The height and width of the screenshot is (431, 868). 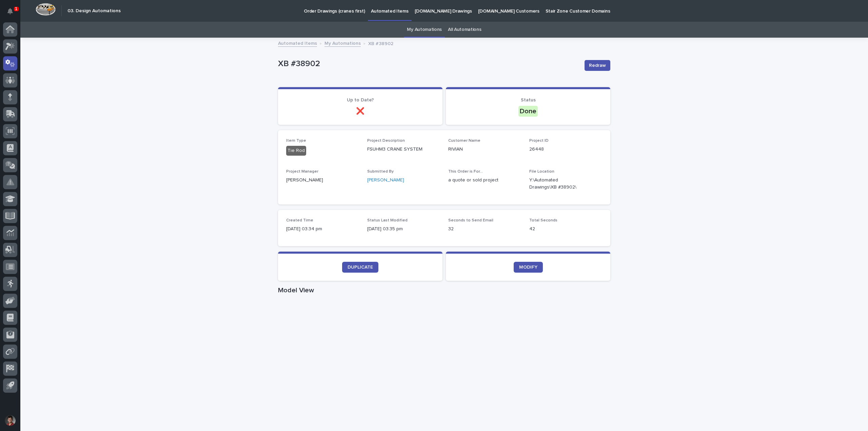 I want to click on span: This Order is For..., so click(x=466, y=172).